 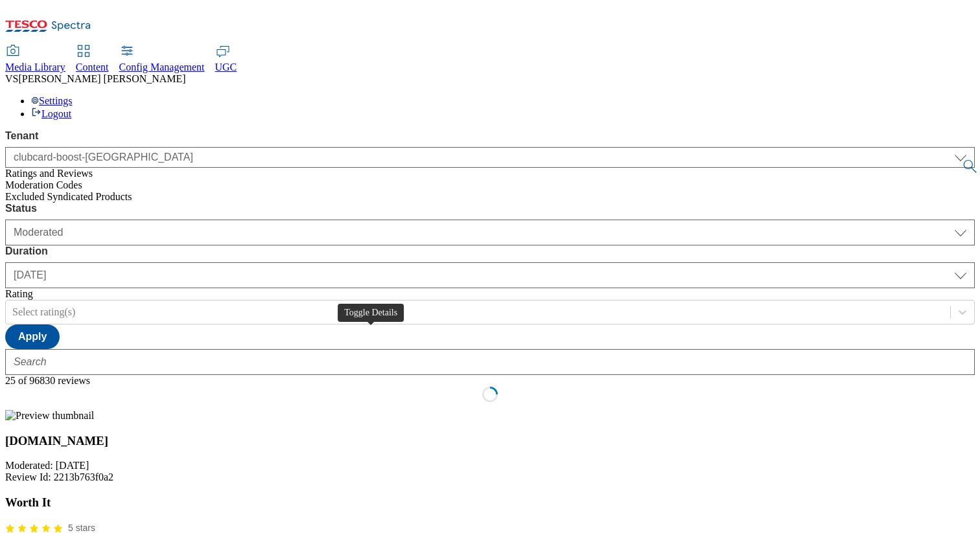 What do you see at coordinates (68, 196) in the screenshot?
I see `span: Excluded Syndicated Products` at bounding box center [68, 196].